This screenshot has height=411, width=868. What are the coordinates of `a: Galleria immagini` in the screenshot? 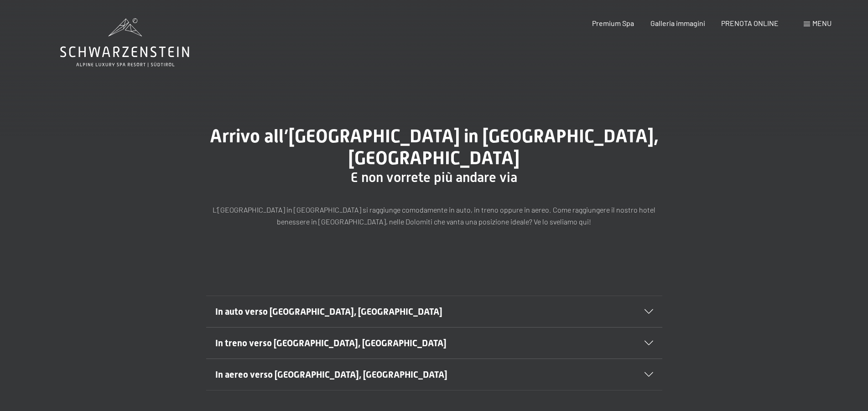 It's located at (678, 23).